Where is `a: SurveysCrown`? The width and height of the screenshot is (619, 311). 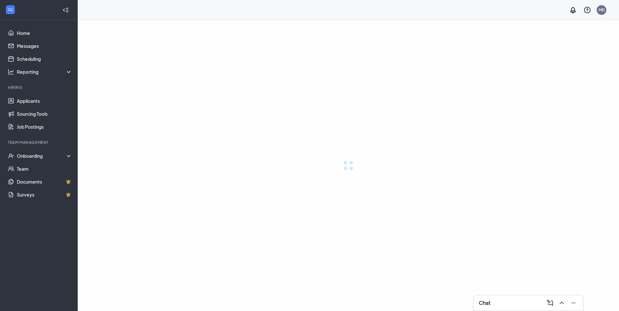 a: SurveysCrown is located at coordinates (44, 195).